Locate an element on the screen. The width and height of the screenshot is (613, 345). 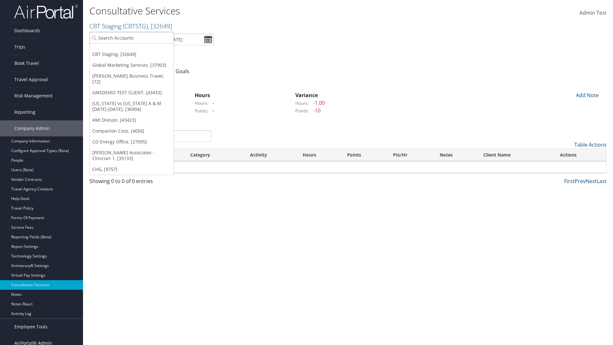
th: Notes is located at coordinates (456, 155).